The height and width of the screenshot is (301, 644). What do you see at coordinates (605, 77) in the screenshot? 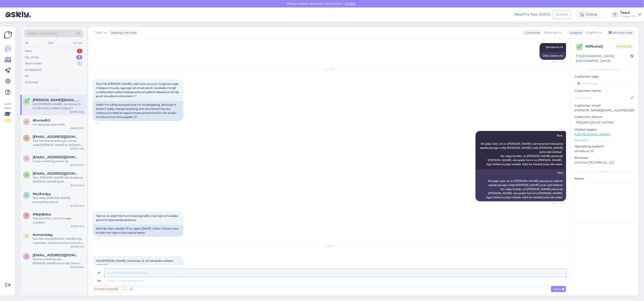
I see `p: Customer tags` at bounding box center [605, 77].